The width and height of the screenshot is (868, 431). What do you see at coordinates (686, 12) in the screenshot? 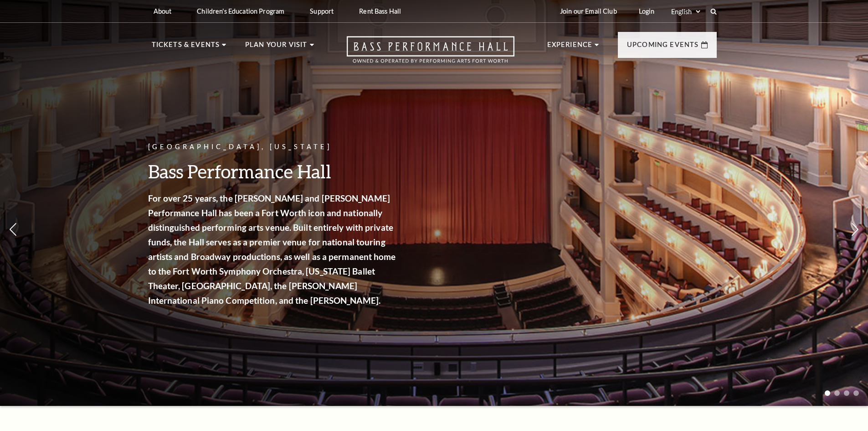
I see `select: Select:` at bounding box center [686, 12].